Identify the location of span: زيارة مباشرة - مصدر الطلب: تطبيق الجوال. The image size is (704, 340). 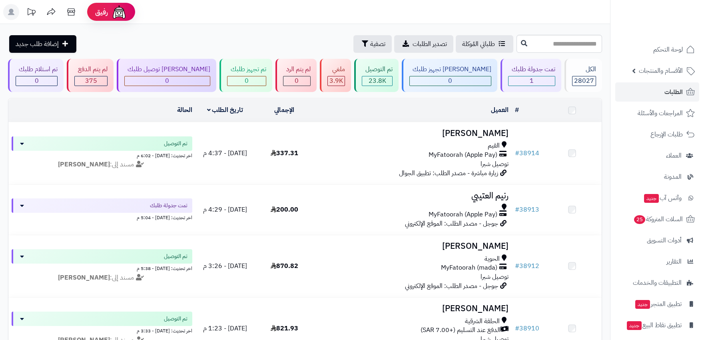
(448, 173).